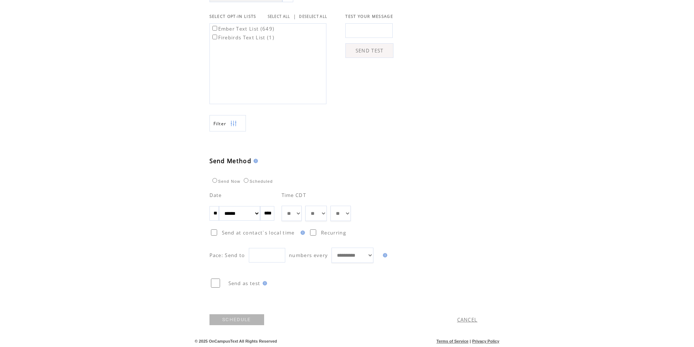 The height and width of the screenshot is (347, 694). What do you see at coordinates (215, 37) in the screenshot?
I see `input: Firebirds Text List (1)` at bounding box center [215, 37].